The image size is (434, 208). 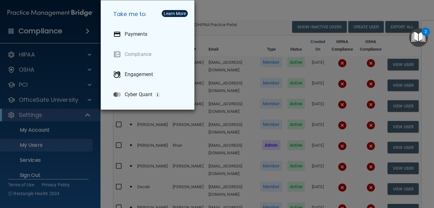 What do you see at coordinates (418, 37) in the screenshot?
I see `button: Open Resource Center, 2 new notifications` at bounding box center [418, 37].